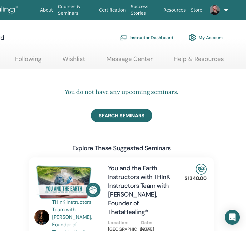 This screenshot has height=231, width=246. Describe the element at coordinates (67, 181) in the screenshot. I see `img: You and the Earth Instructors` at that location.